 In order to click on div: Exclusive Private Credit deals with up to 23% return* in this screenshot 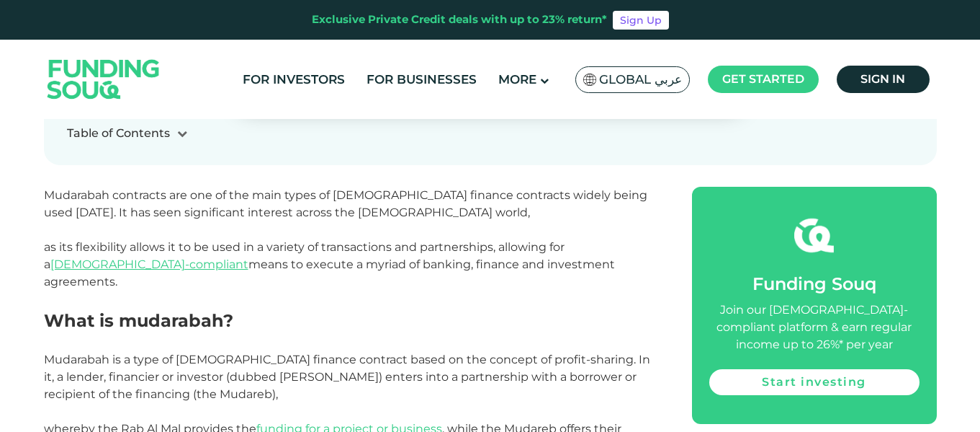, I will do `click(459, 20)`.